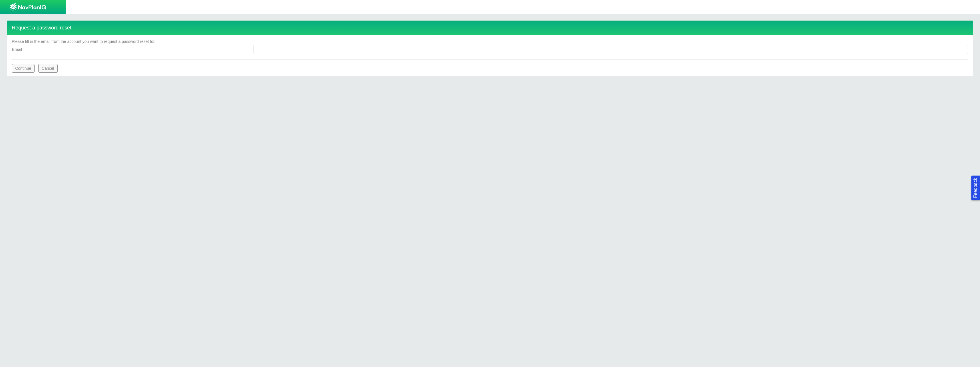 The width and height of the screenshot is (980, 367). What do you see at coordinates (128, 49) in the screenshot?
I see `label: Email` at bounding box center [128, 49].